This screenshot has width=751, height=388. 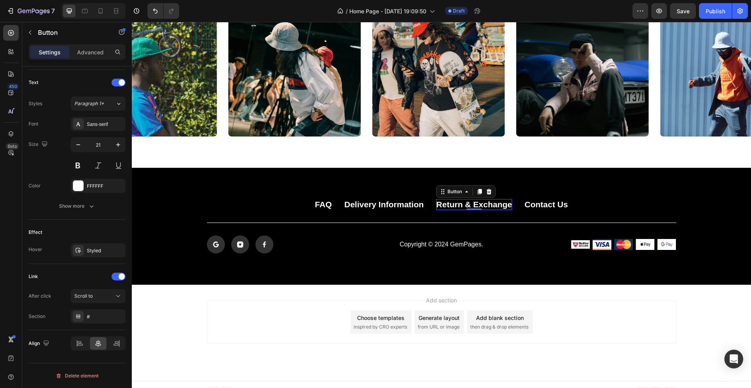 I want to click on div: Generate layout, so click(x=307, y=296).